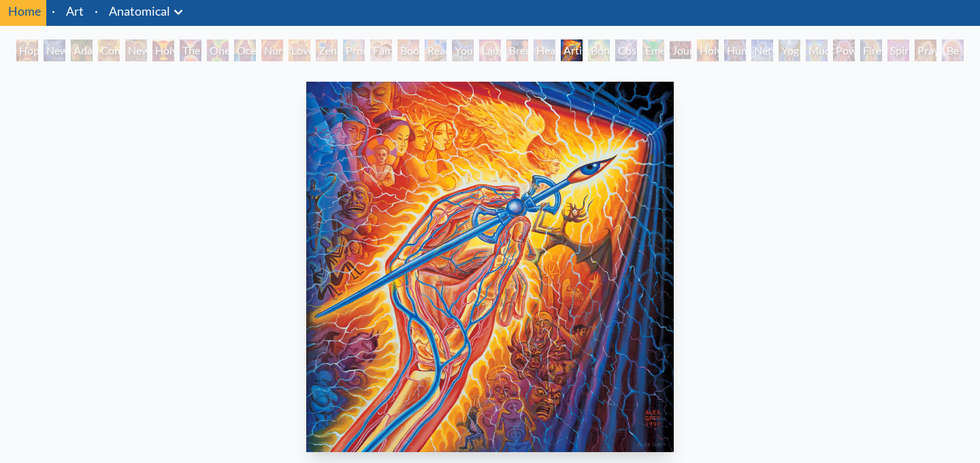 The height and width of the screenshot is (463, 980). Describe the element at coordinates (626, 50) in the screenshot. I see `div: Cosmic Lovers` at that location.